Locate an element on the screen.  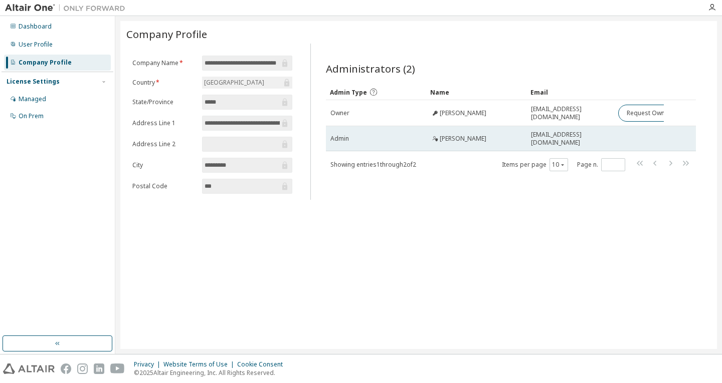
p: © 2025 Altair Engineering, Inc. All Rights Reserved. is located at coordinates (211, 373).